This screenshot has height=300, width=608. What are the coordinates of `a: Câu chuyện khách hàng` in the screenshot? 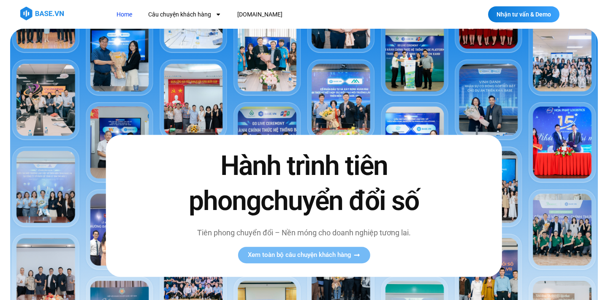 It's located at (185, 14).